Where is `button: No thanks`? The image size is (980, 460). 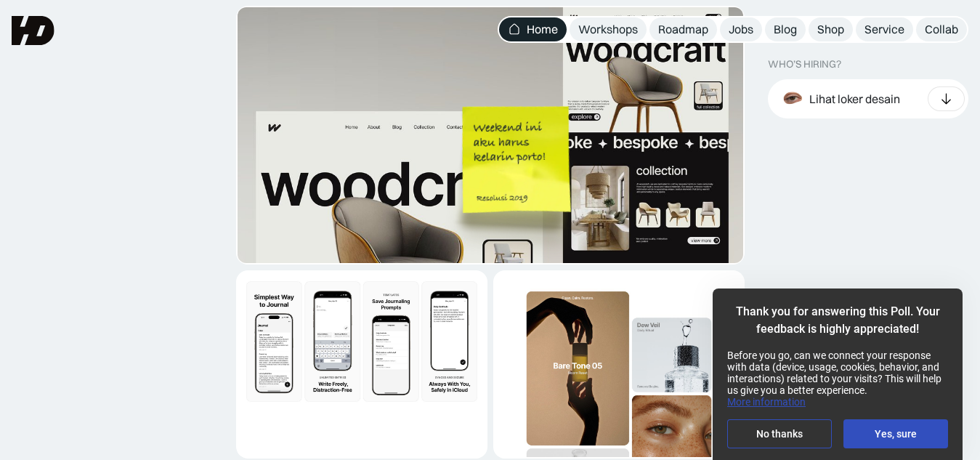 button: No thanks is located at coordinates (779, 434).